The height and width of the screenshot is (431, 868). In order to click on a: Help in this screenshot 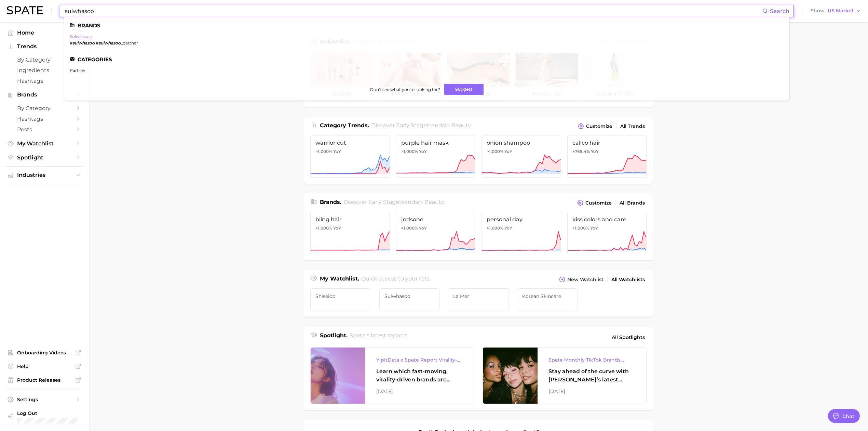, I will do `click(44, 366)`.